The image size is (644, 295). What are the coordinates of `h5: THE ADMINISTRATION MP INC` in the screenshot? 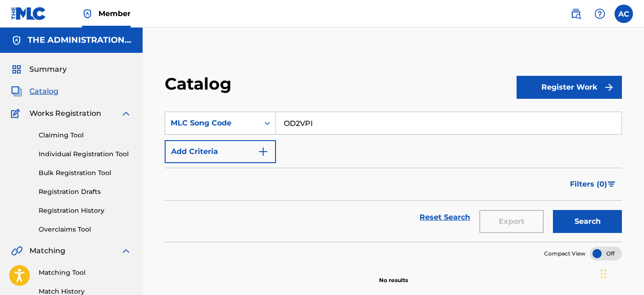 It's located at (80, 40).